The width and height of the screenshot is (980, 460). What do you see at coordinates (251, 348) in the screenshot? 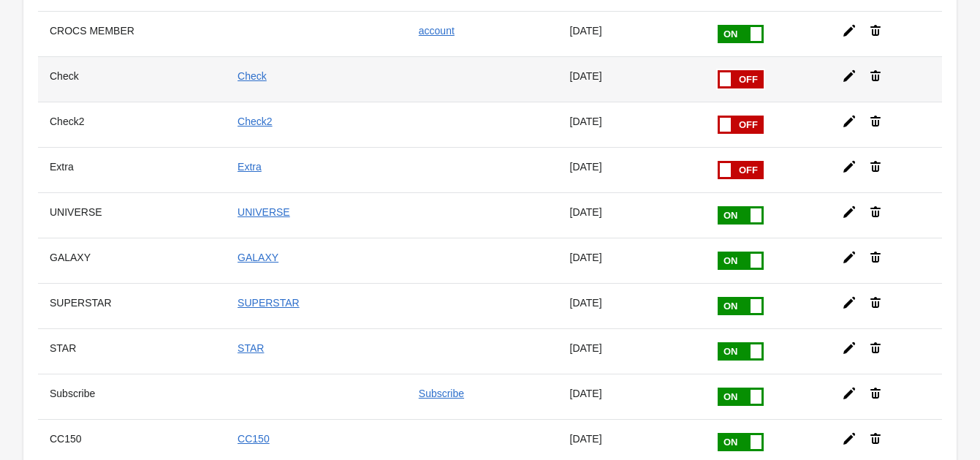
I see `a: STAR` at bounding box center [251, 348].